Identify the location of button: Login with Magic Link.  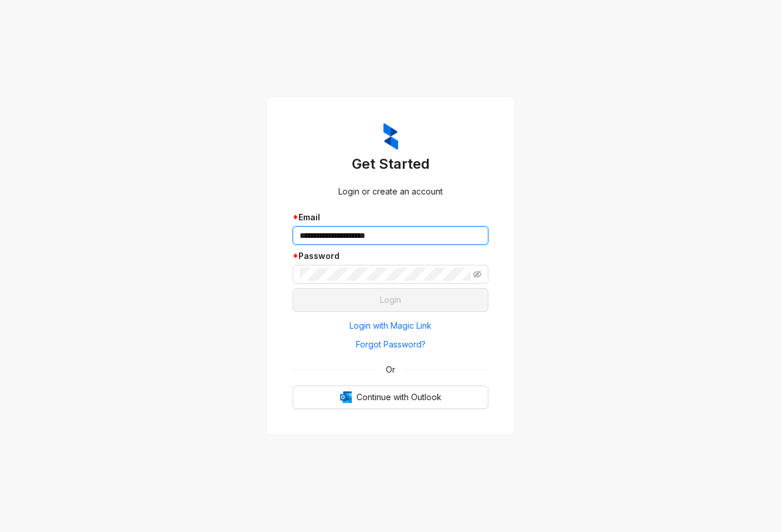
(390, 326).